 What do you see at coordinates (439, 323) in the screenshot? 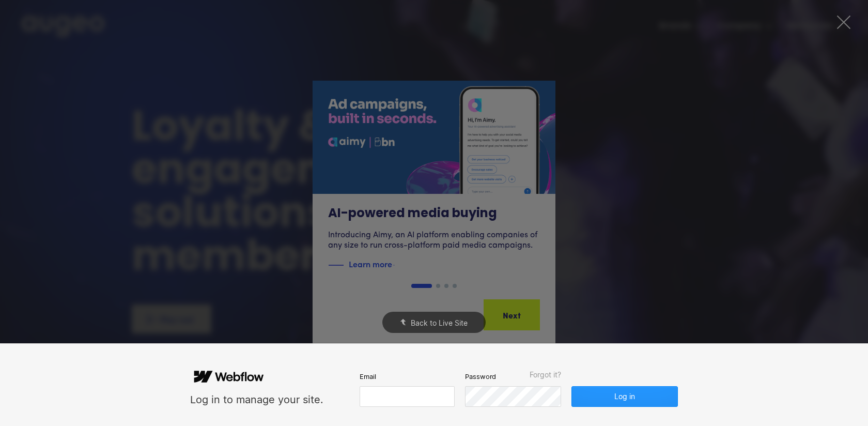
I see `span: Back to Live Site` at bounding box center [439, 323].